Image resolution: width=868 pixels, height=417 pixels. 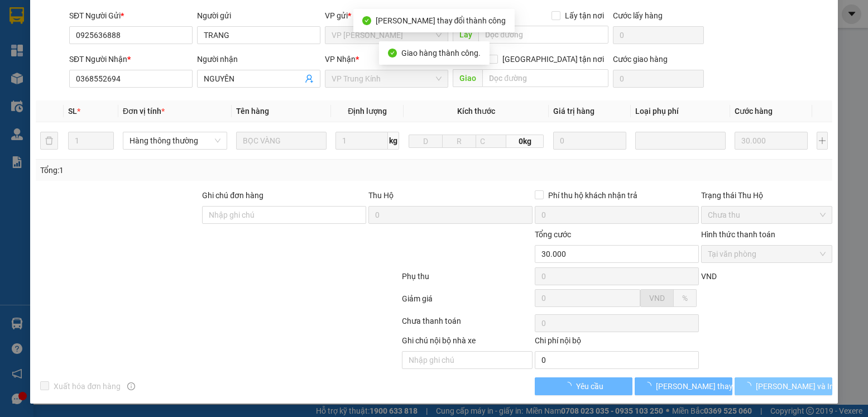 I want to click on span: SL, so click(x=73, y=111).